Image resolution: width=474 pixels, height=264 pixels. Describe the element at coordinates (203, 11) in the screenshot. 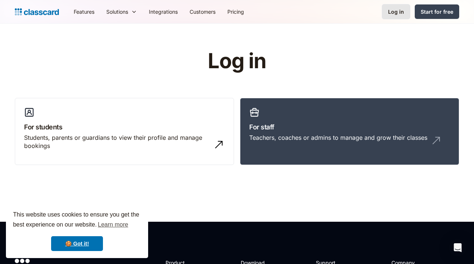

I see `a: Customers` at that location.